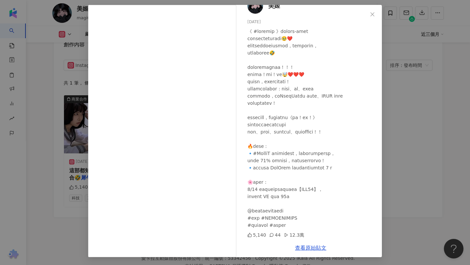  What do you see at coordinates (275, 235) in the screenshot?
I see `div: 44` at bounding box center [275, 235].